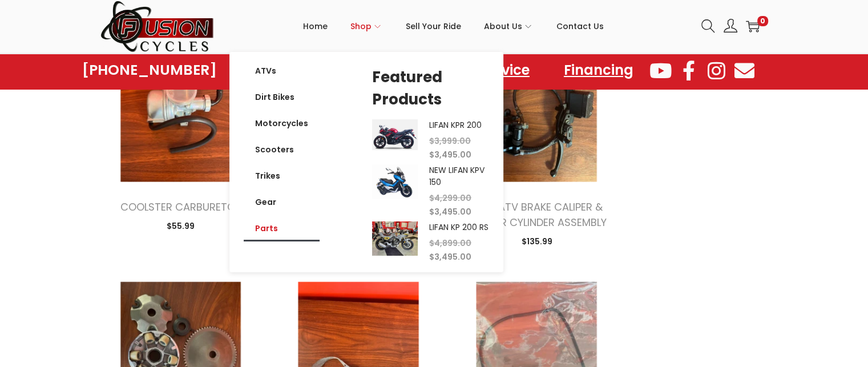  What do you see at coordinates (430, 88) in the screenshot?
I see `h5: Featured Products` at bounding box center [430, 88].